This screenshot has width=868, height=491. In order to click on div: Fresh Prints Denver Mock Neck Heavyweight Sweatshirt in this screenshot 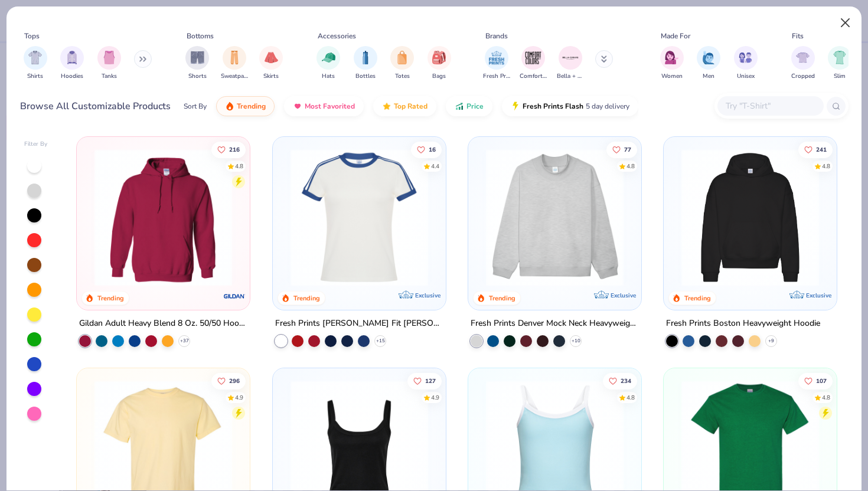, I will do `click(555, 324)`.